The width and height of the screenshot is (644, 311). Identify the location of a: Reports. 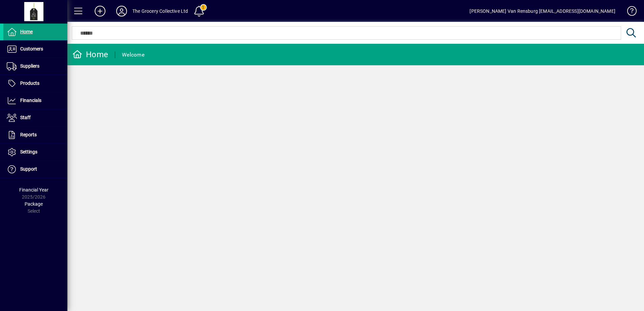
(35, 135).